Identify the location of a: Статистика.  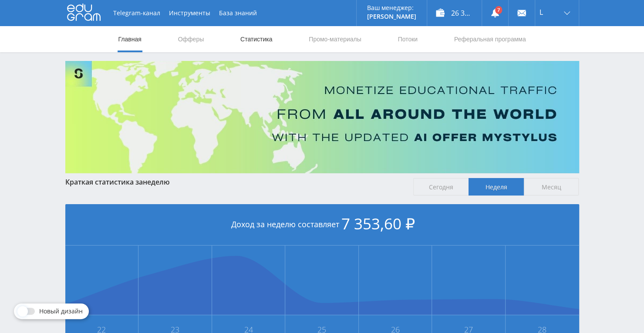
(257, 39).